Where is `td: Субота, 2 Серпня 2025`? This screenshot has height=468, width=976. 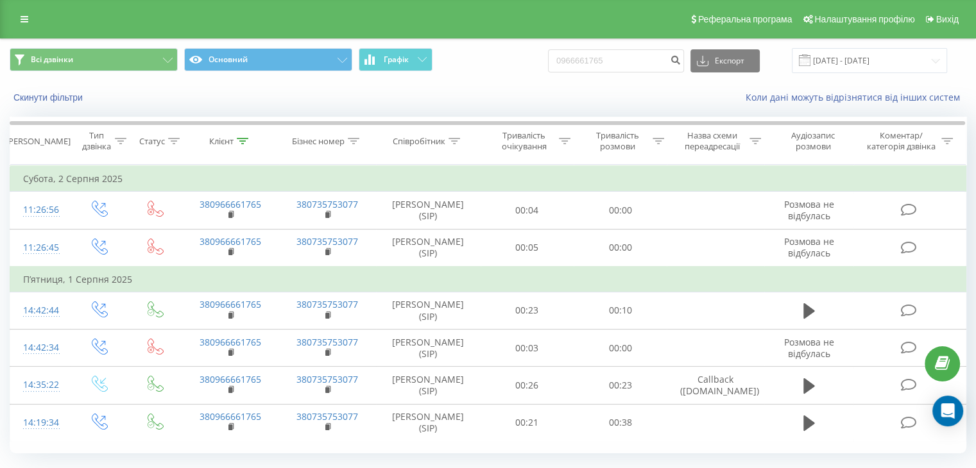 td: Субота, 2 Серпня 2025 is located at coordinates (488, 179).